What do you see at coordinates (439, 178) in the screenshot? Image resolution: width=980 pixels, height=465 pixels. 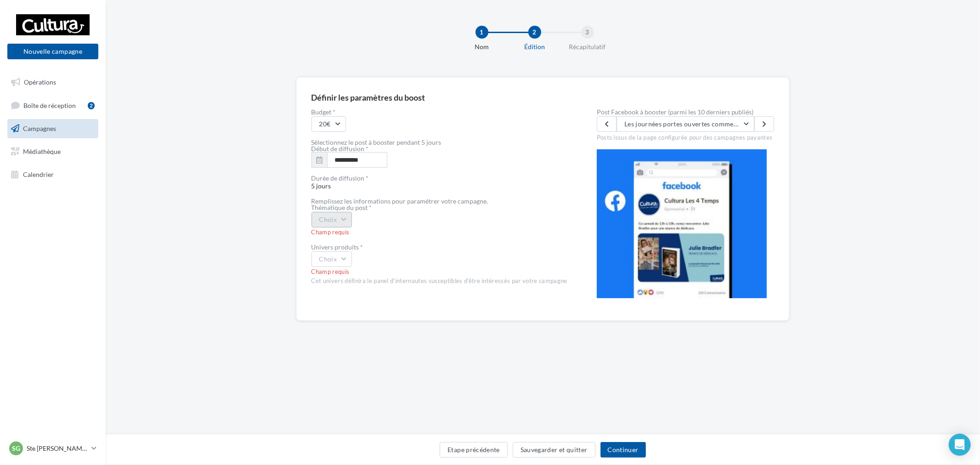 I see `div: Durée de diffusion *` at bounding box center [439, 178].